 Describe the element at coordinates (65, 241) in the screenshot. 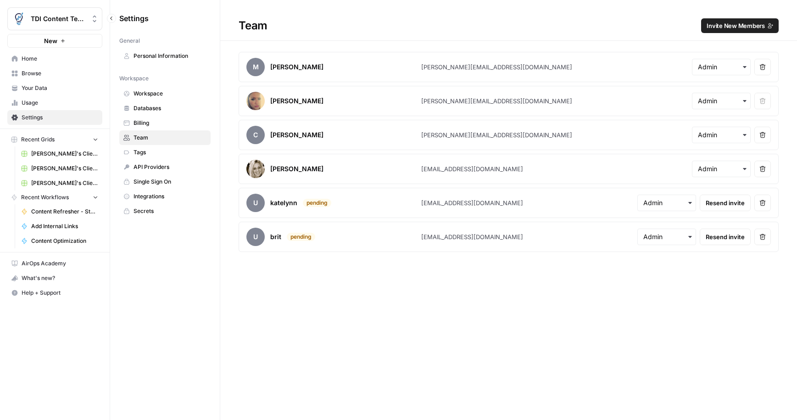

I see `span: Content Optimization` at that location.